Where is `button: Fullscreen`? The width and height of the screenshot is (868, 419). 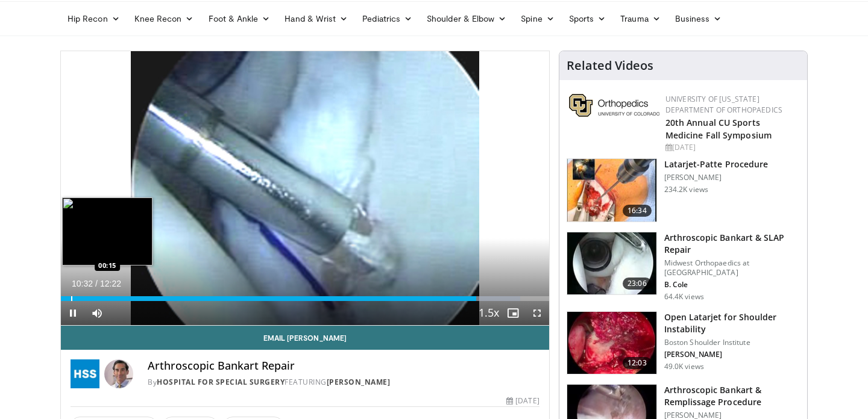
button: Fullscreen is located at coordinates (537, 313).